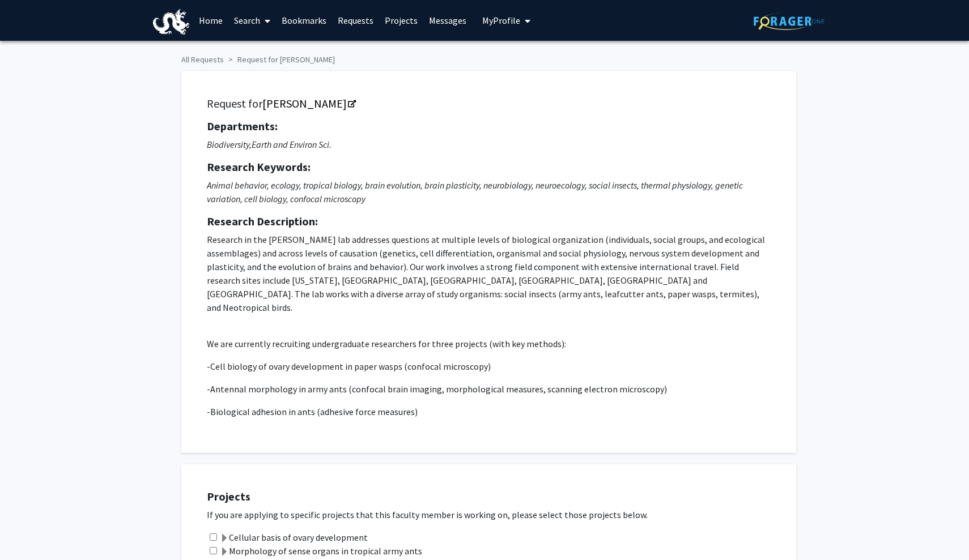  Describe the element at coordinates (171, 21) in the screenshot. I see `img: Drexel University Logo` at that location.